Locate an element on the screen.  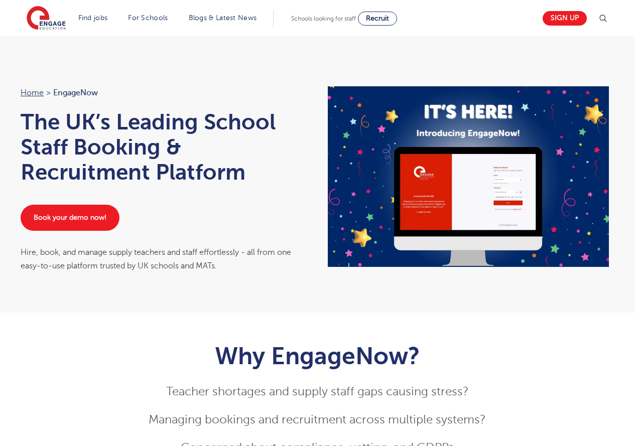
span: Recruit is located at coordinates (377, 18).